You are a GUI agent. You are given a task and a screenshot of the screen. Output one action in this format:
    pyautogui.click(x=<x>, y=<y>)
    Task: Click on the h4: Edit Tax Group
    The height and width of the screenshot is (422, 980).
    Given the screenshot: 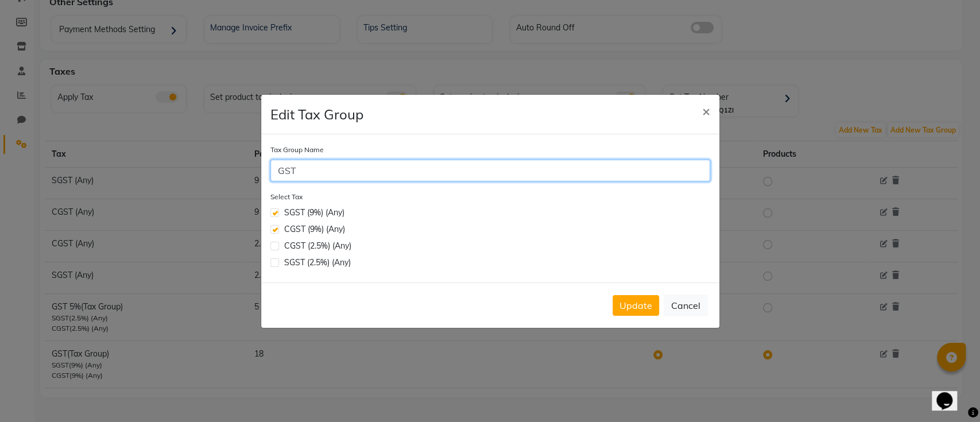 What is the action you would take?
    pyautogui.click(x=317, y=114)
    